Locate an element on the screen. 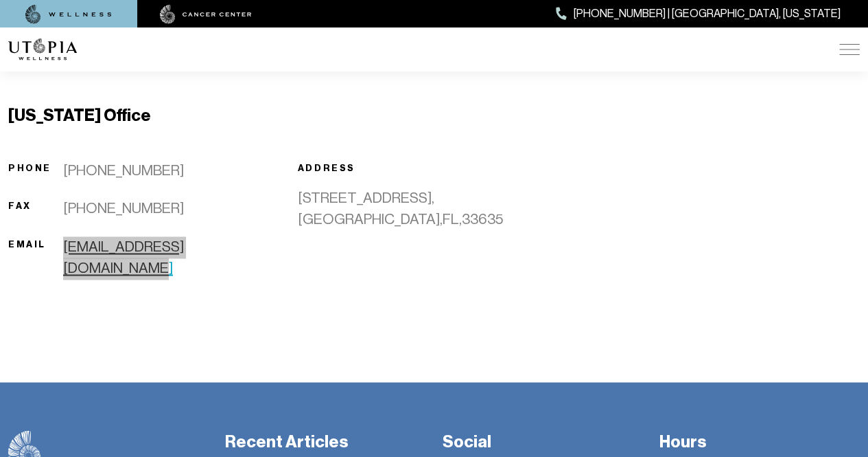  img: cancer center is located at coordinates (206, 15).